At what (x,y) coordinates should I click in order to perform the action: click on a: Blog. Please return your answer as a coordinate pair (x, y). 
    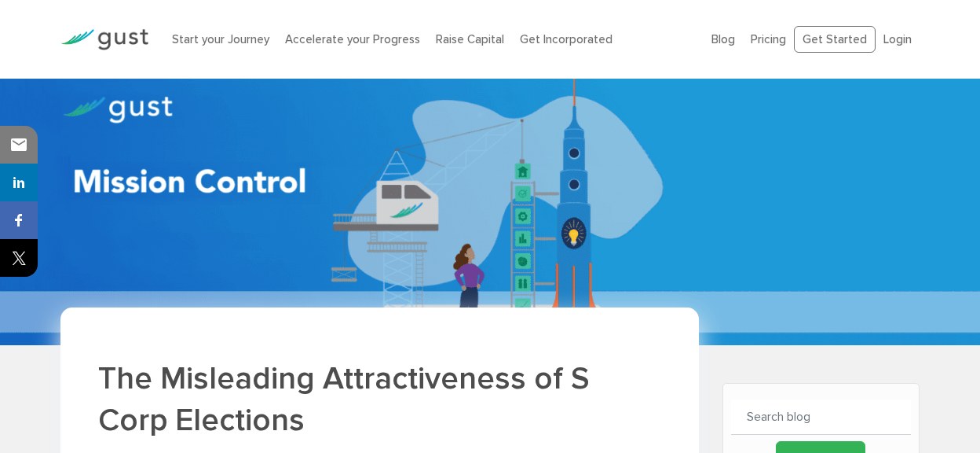
    Looking at the image, I should click on (723, 39).